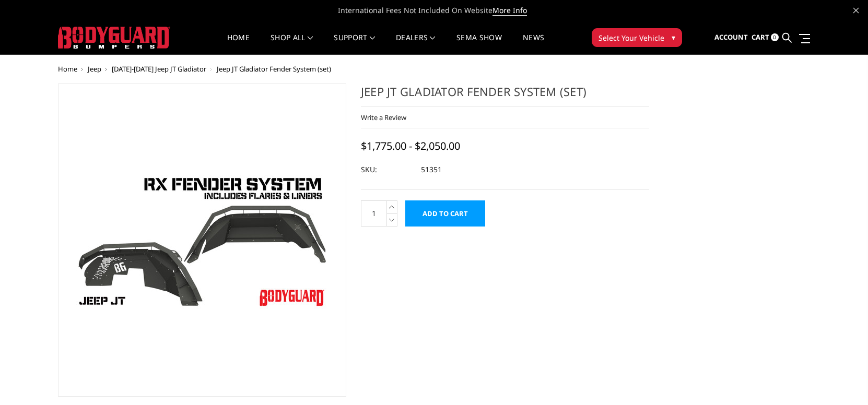 Image resolution: width=868 pixels, height=405 pixels. I want to click on span: Account, so click(731, 37).